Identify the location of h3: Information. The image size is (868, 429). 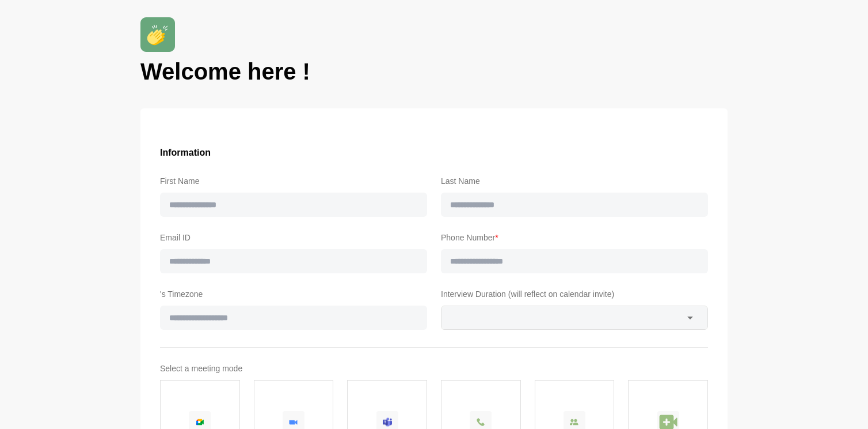
(434, 153).